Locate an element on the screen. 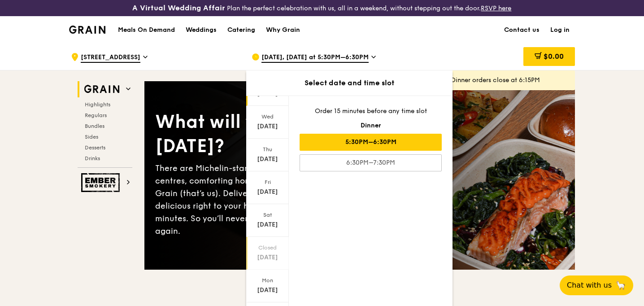  span: Chat with us is located at coordinates (589, 285).